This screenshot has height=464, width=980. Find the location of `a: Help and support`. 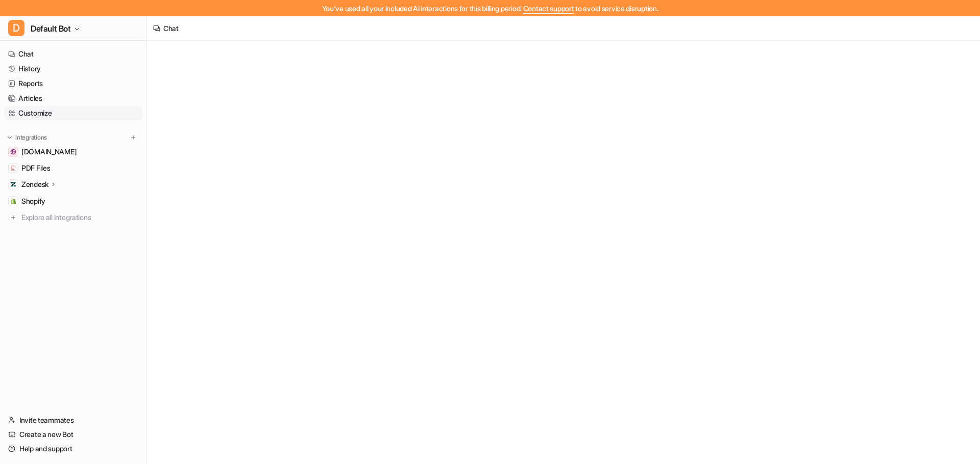

a: Help and support is located at coordinates (73, 449).